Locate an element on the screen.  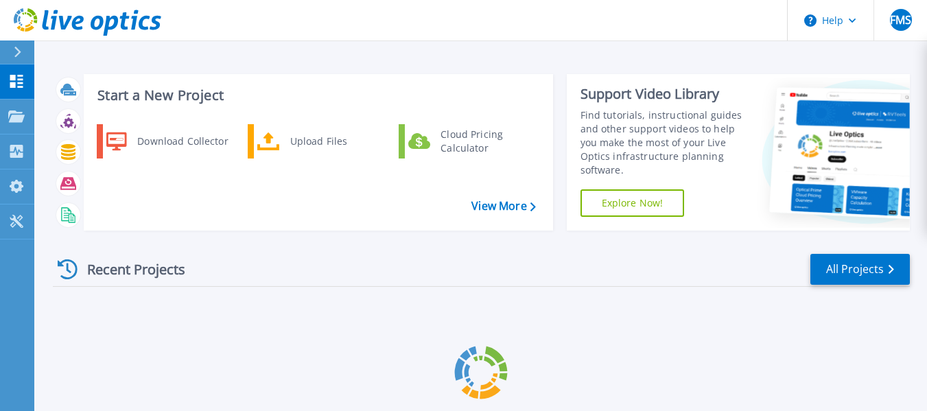
a: Explore Now! is located at coordinates (633, 203).